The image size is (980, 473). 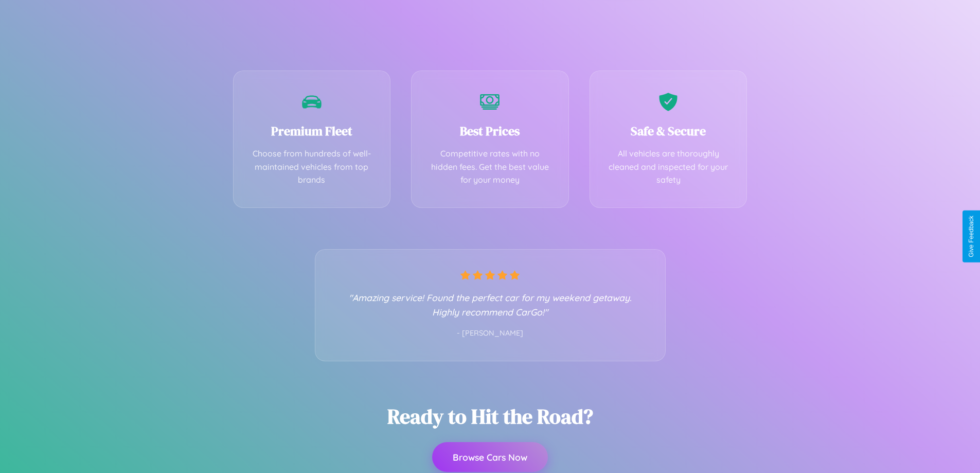 I want to click on p: All vehicles are thoroughly cleaned and inspected for your safety, so click(x=668, y=167).